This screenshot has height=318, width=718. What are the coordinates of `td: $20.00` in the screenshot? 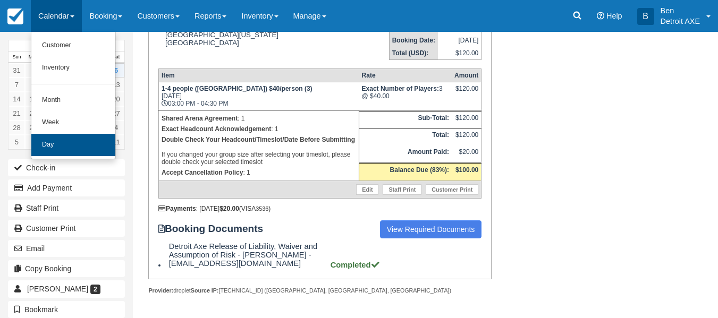 It's located at (467, 154).